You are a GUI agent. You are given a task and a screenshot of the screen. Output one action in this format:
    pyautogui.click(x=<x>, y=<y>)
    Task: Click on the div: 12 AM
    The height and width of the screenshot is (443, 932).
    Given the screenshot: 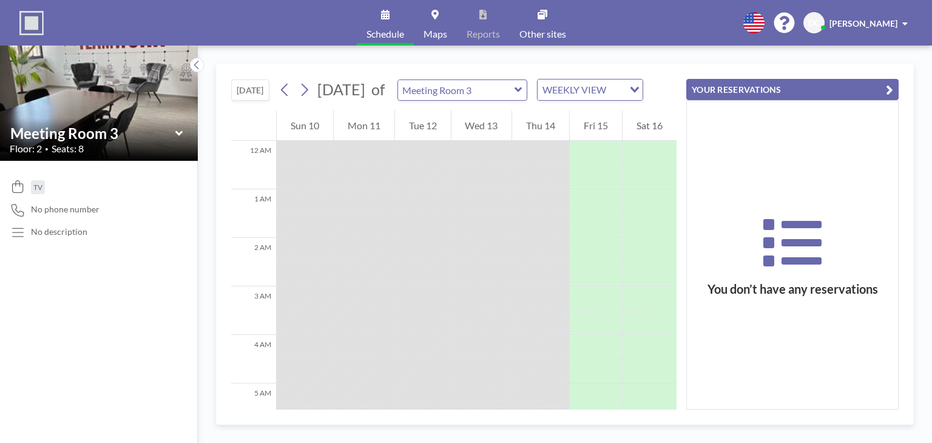 What is the action you would take?
    pyautogui.click(x=254, y=165)
    